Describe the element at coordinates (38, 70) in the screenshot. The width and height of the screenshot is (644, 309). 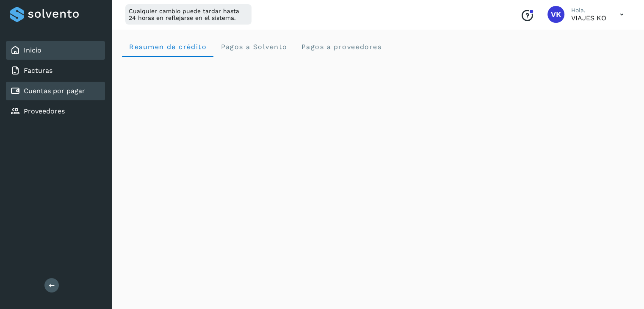
I see `a: Facturas` at that location.